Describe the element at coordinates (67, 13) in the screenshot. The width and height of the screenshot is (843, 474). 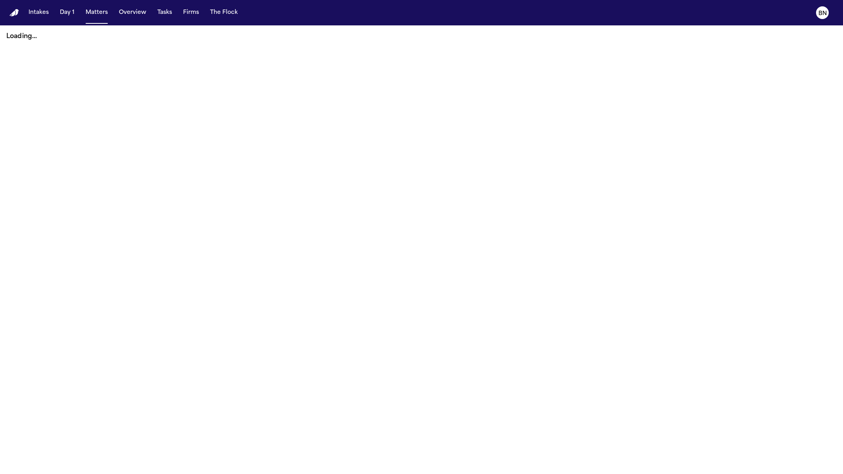
I see `a: Day 1` at that location.